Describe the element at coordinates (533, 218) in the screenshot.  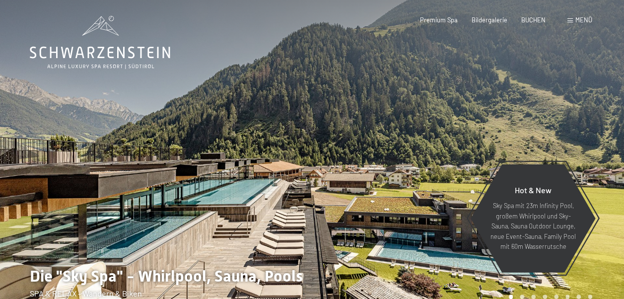
I see `a: Hot & New Sky Spa mit 23m Infinity Pool, großem Whirlpool und Sky-Sauna, Sauna Outdoor Lounge, ne...` at that location.